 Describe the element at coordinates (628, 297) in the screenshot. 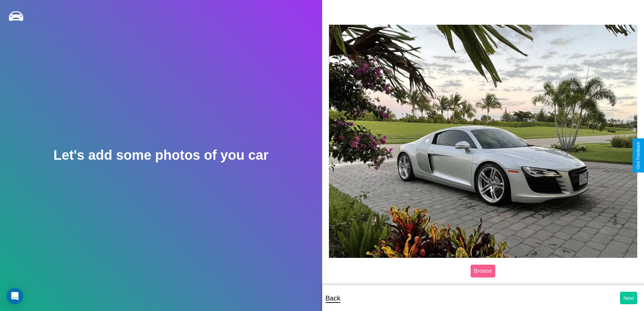

I see `button: Next` at that location.